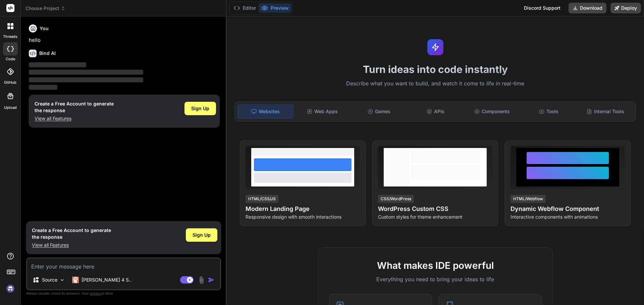 Image resolution: width=644 pixels, height=305 pixels. Describe the element at coordinates (626, 8) in the screenshot. I see `button: Deploy` at that location.